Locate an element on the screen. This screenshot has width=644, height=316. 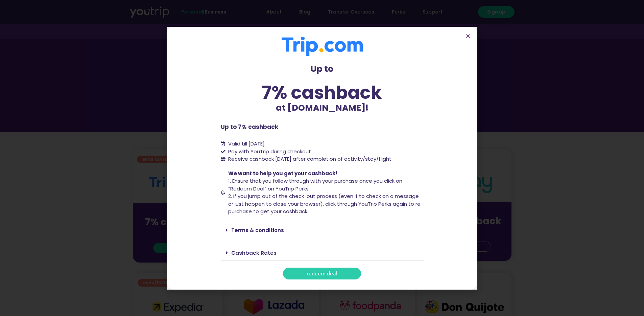
p: Up to is located at coordinates (322, 69).